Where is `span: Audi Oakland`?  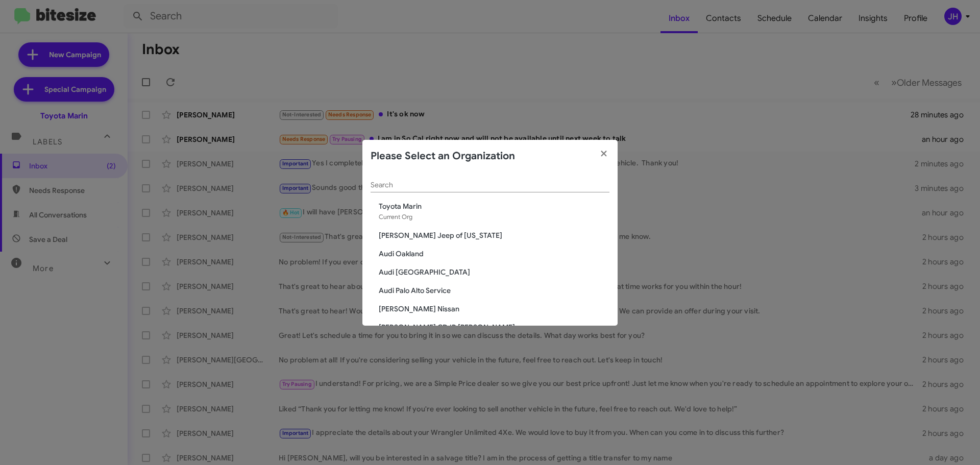 span: Audi Oakland is located at coordinates (494, 254).